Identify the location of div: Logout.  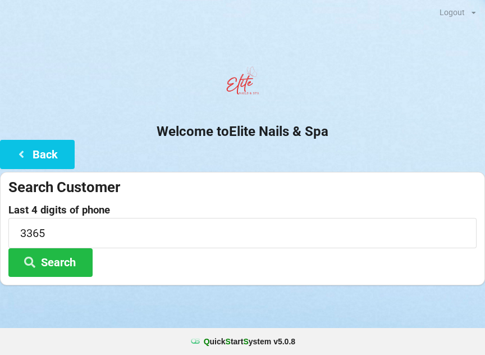
(452, 12).